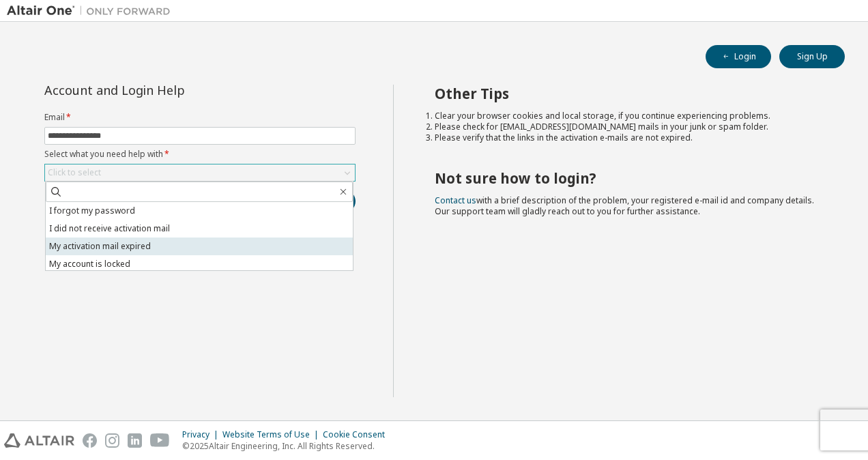 This screenshot has height=460, width=868. What do you see at coordinates (200, 154) in the screenshot?
I see `label: Select what you need help with` at bounding box center [200, 154].